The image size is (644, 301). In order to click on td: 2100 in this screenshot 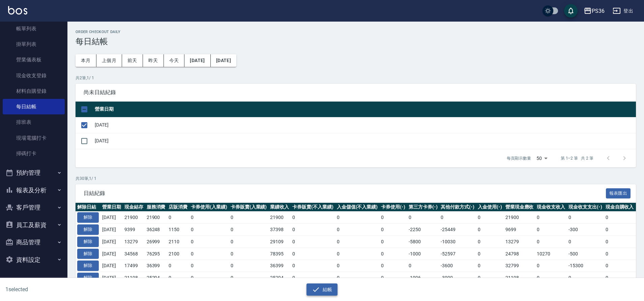, I will do `click(178, 254)`.